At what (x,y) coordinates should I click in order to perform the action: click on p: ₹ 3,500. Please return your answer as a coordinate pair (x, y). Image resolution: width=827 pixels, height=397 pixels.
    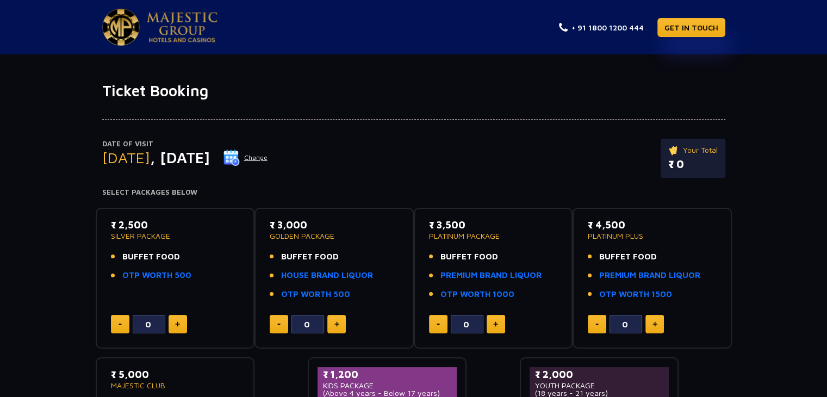
    Looking at the image, I should click on (493, 225).